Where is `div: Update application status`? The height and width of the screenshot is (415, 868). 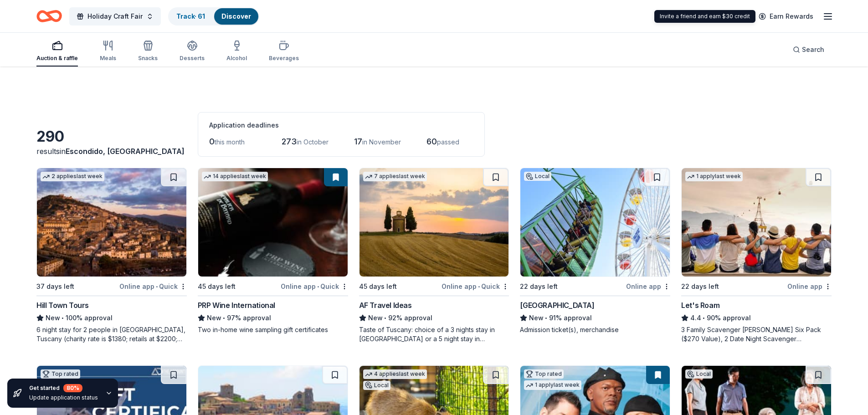 div: Update application status is located at coordinates (63, 398).